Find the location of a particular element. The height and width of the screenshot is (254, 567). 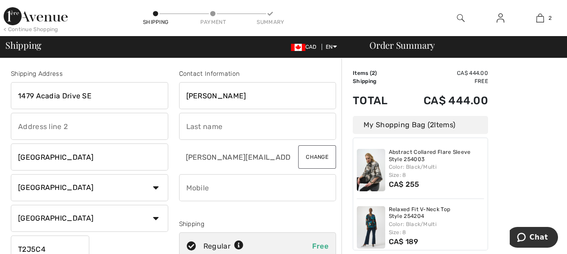

input: City is located at coordinates (89, 157).